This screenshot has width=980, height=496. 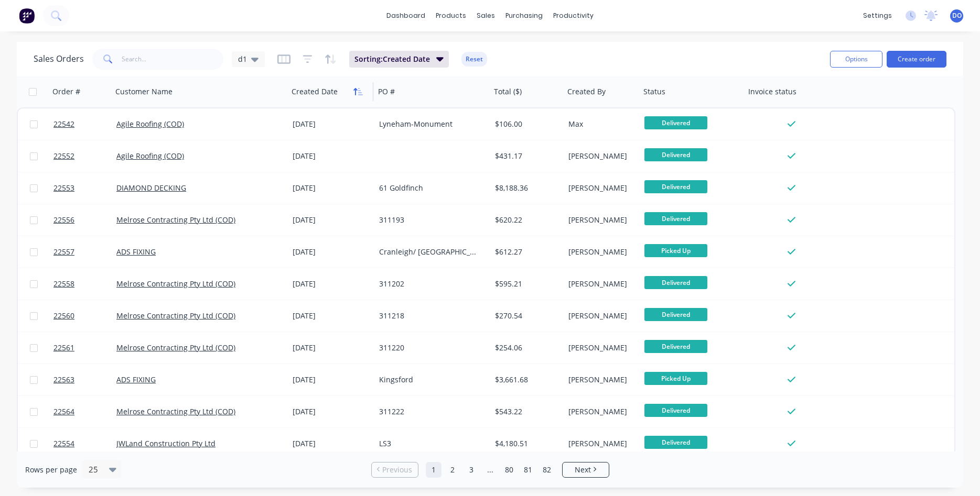 I want to click on a: Page 1 is your current page, so click(x=434, y=470).